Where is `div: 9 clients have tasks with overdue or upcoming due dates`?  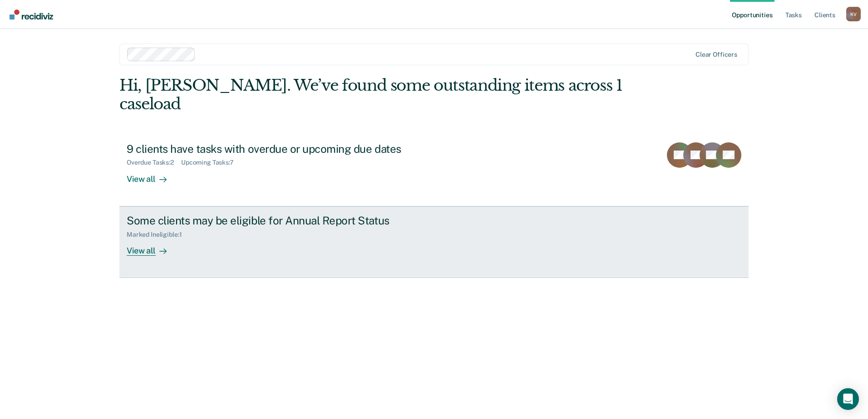
div: 9 clients have tasks with overdue or upcoming due dates is located at coordinates (286, 149).